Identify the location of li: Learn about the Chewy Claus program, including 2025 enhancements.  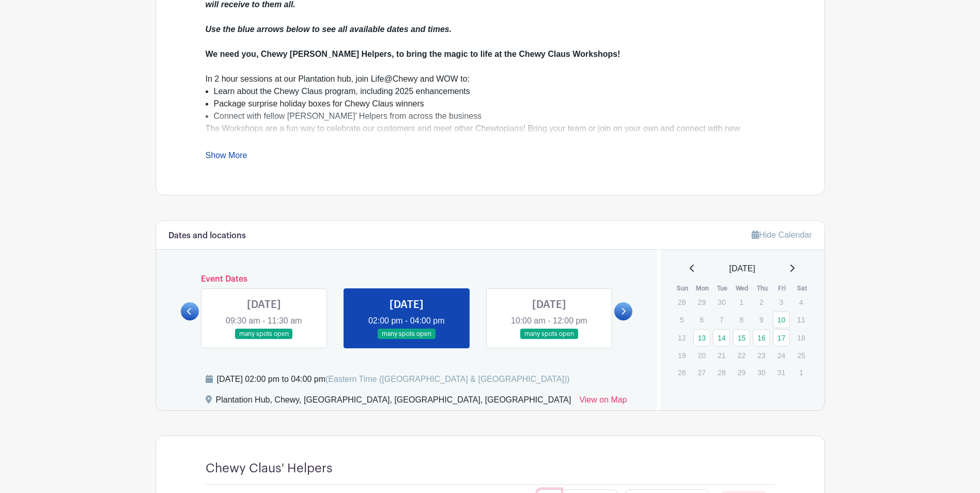
(495, 92).